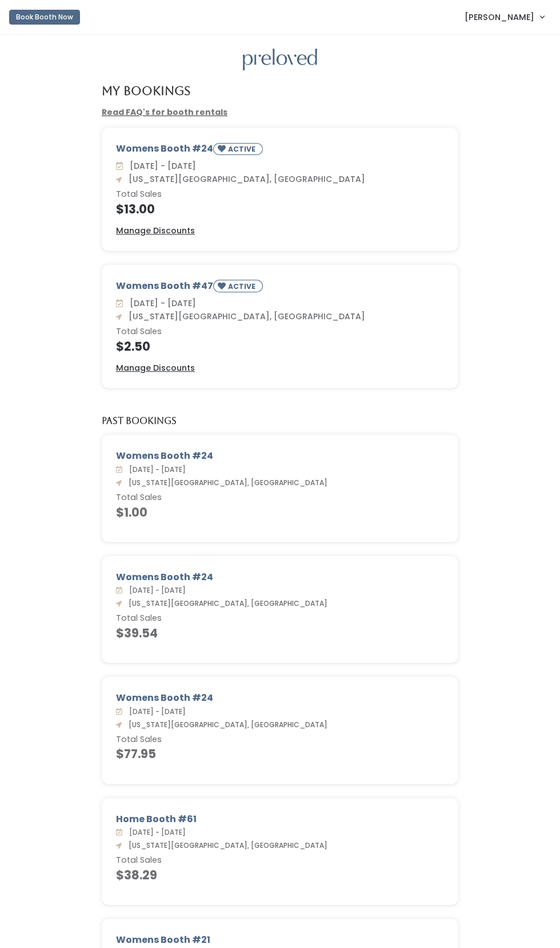  I want to click on h4: $77.95, so click(280, 754).